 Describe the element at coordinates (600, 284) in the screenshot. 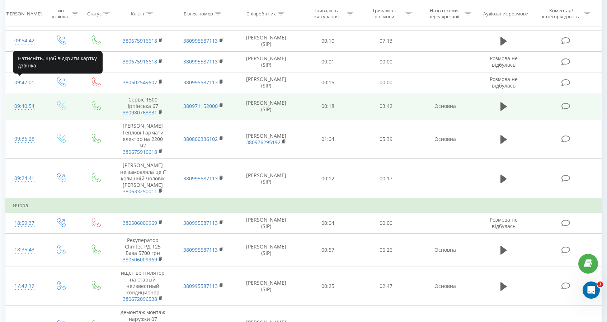

I see `span: 1` at that location.